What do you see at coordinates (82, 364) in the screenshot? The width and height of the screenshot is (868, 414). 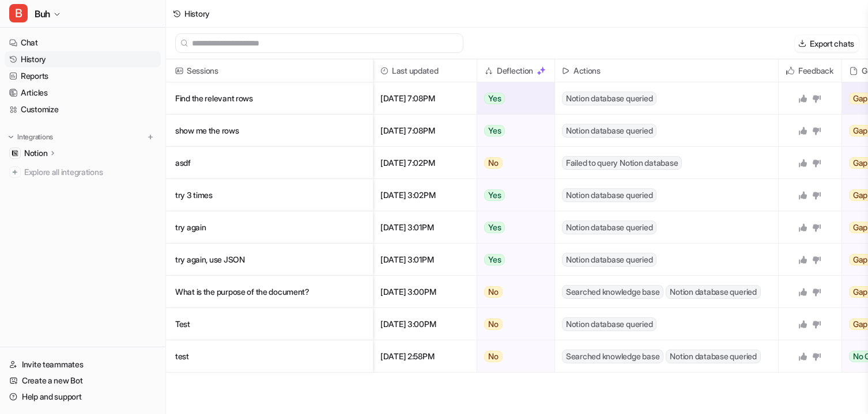 I see `a: Invite teammates` at bounding box center [82, 364].